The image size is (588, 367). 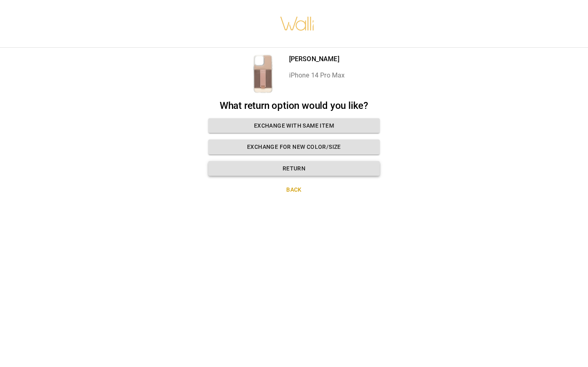 I want to click on p: iPhone 14 Pro Max, so click(x=317, y=76).